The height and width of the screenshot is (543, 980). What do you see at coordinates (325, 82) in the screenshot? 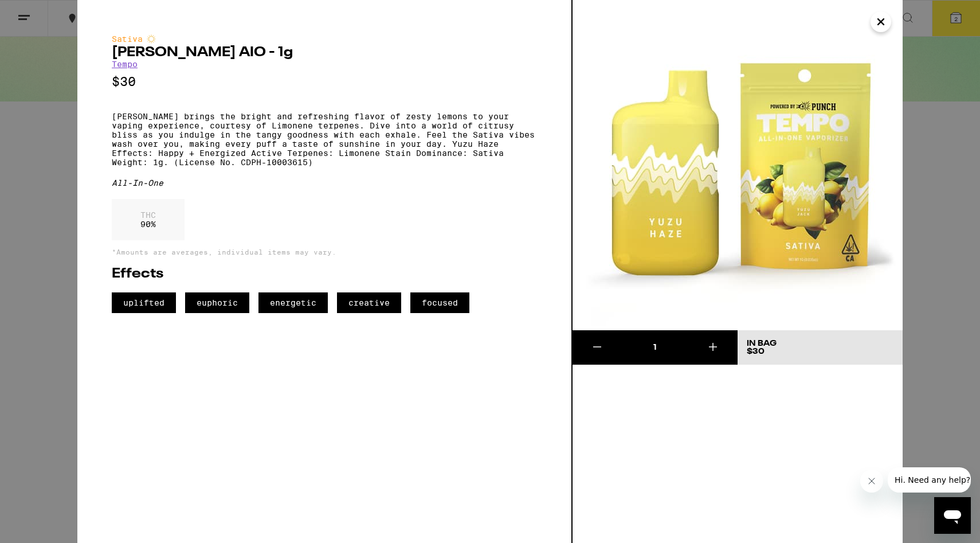
I see `p: $30` at bounding box center [325, 82].